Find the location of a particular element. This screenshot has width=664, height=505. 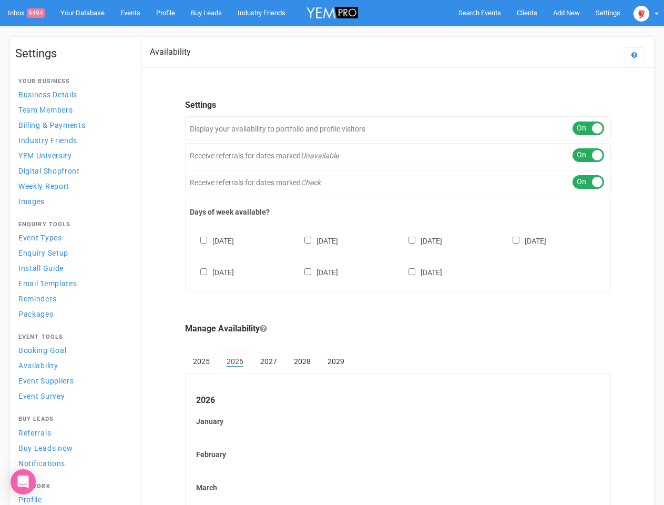

h4: Enquiry Tools is located at coordinates (73, 225).